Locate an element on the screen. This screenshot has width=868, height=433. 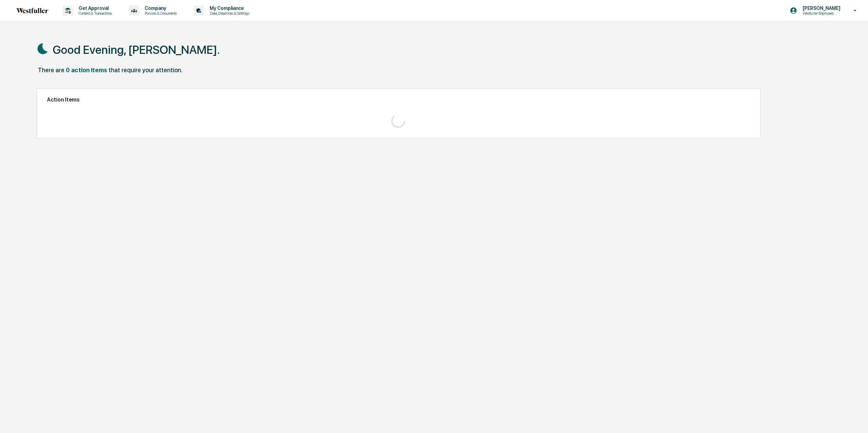
p: My Compliance is located at coordinates (228, 8).